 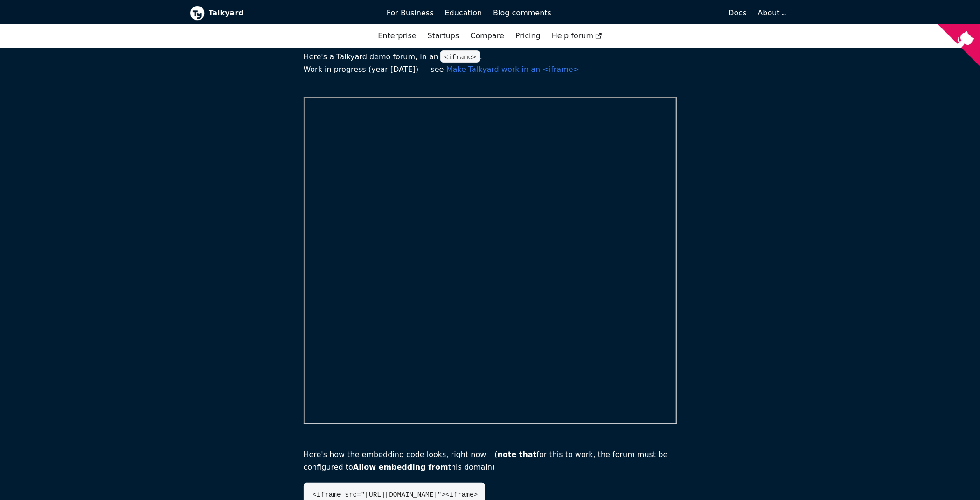 I want to click on b: Talkyard, so click(x=291, y=13).